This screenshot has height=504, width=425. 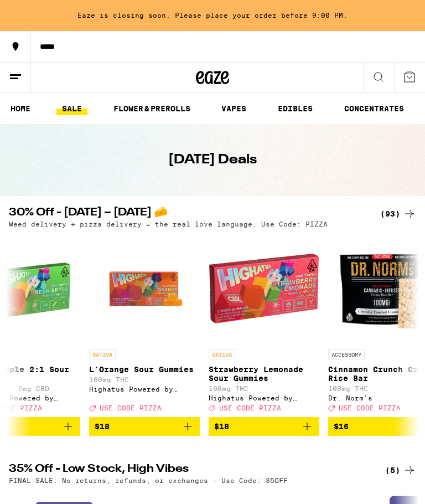 I want to click on p: Strawberry Lemonade Sour Gummies, so click(x=264, y=374).